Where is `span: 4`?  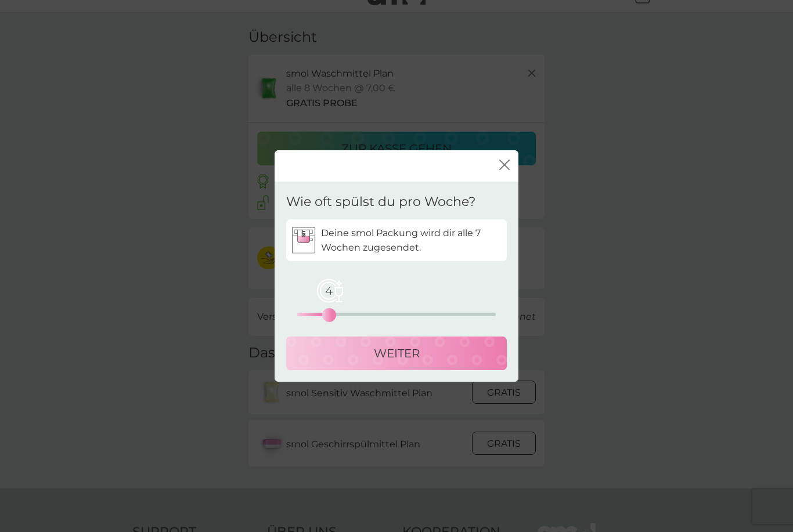
span: 4 is located at coordinates (330, 291).